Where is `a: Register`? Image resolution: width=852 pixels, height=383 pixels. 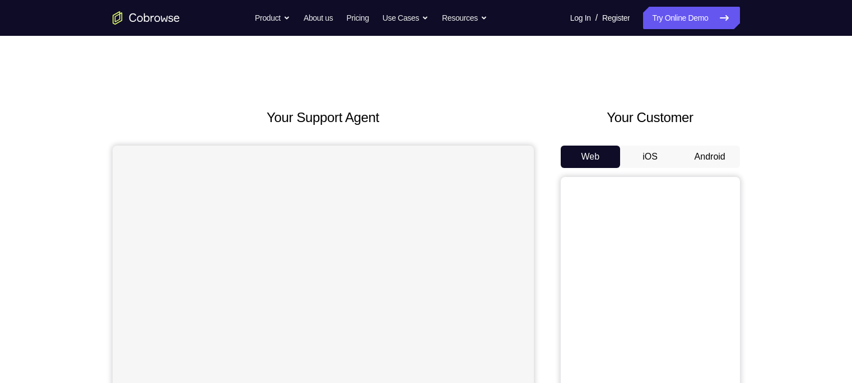
a: Register is located at coordinates (615, 18).